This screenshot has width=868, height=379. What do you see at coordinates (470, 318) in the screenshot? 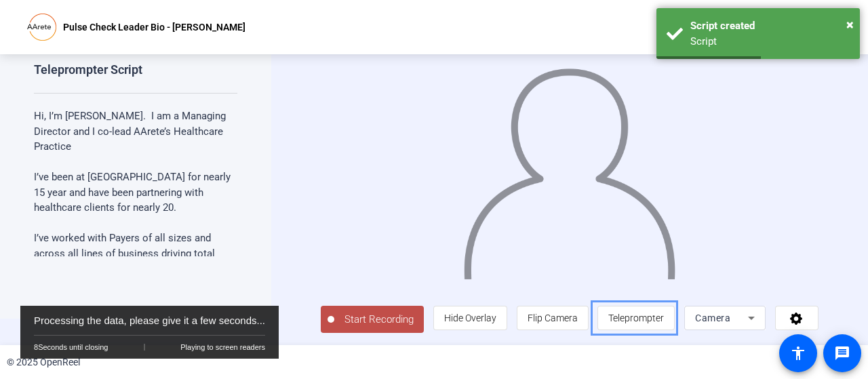
I see `button: Hide Overlay` at bounding box center [470, 318].